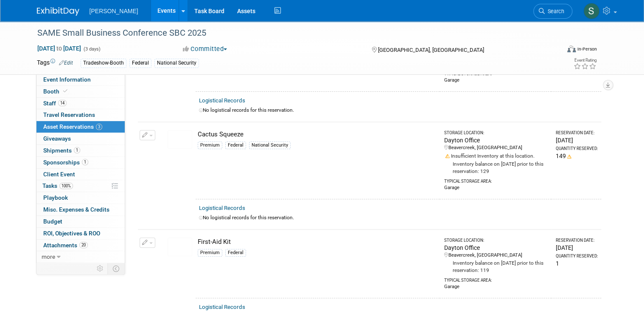 The width and height of the screenshot is (644, 314). I want to click on span: more, so click(48, 257).